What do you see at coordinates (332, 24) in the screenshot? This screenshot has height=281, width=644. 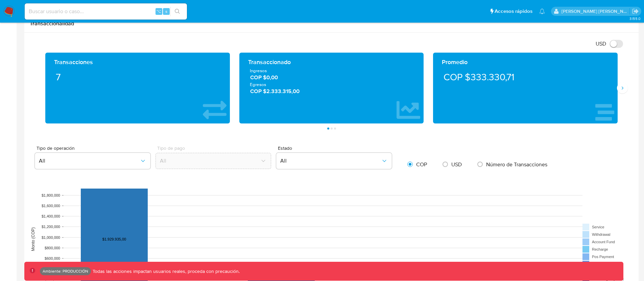 I see `h1: Transaccionalidad` at bounding box center [332, 24].